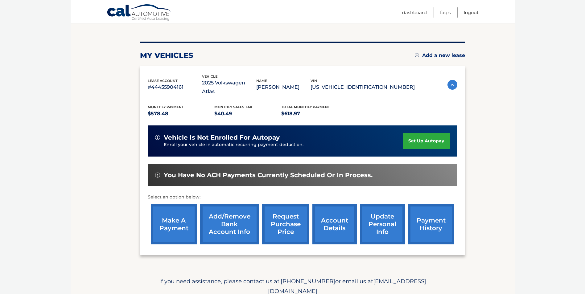 The width and height of the screenshot is (585, 294). Describe the element at coordinates (440, 56) in the screenshot. I see `a: Add a new lease` at that location.